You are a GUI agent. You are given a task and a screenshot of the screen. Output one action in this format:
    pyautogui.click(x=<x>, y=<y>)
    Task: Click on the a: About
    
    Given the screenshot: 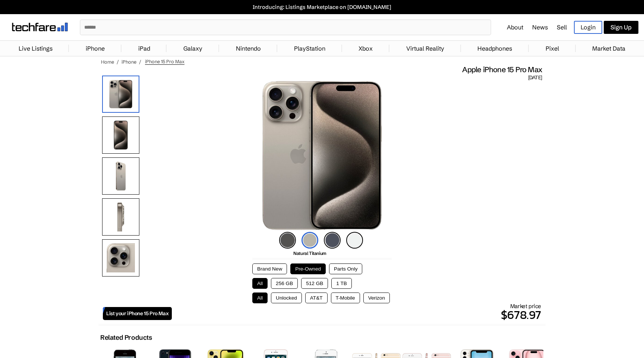 What is the action you would take?
    pyautogui.click(x=515, y=27)
    